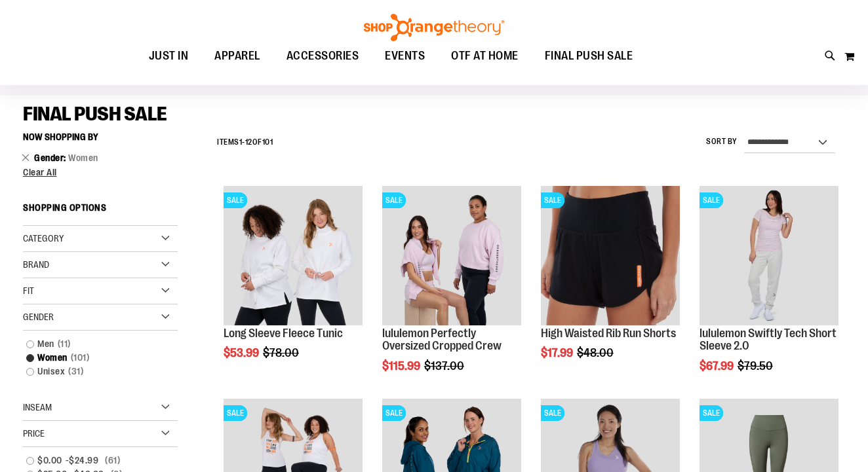  What do you see at coordinates (244, 142) in the screenshot?
I see `h2: Items - of` at bounding box center [244, 142].